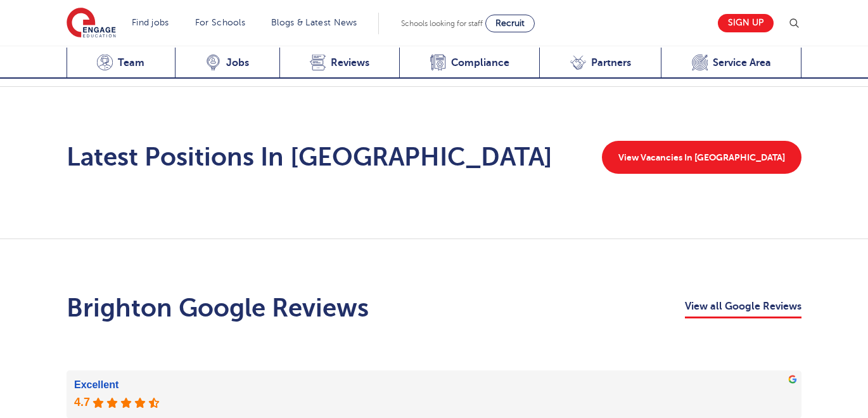 The height and width of the screenshot is (418, 868). Describe the element at coordinates (349, 63) in the screenshot. I see `span: Reviews` at that location.